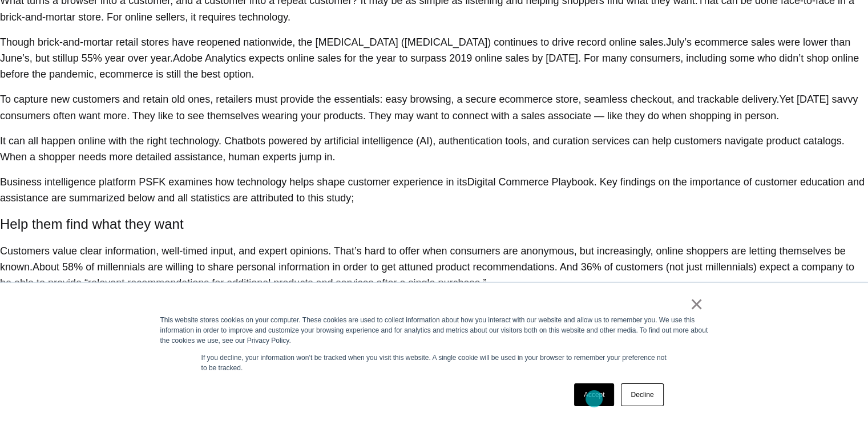  Describe the element at coordinates (530, 182) in the screenshot. I see `a: Digital Commerce Playbook` at that location.